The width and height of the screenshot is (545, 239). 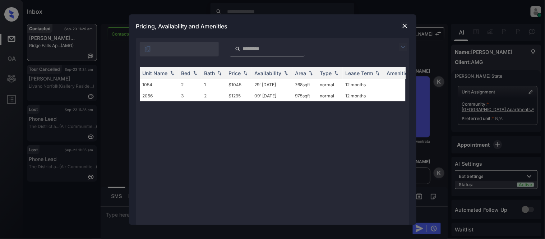 I want to click on div: Availability, so click(x=268, y=73).